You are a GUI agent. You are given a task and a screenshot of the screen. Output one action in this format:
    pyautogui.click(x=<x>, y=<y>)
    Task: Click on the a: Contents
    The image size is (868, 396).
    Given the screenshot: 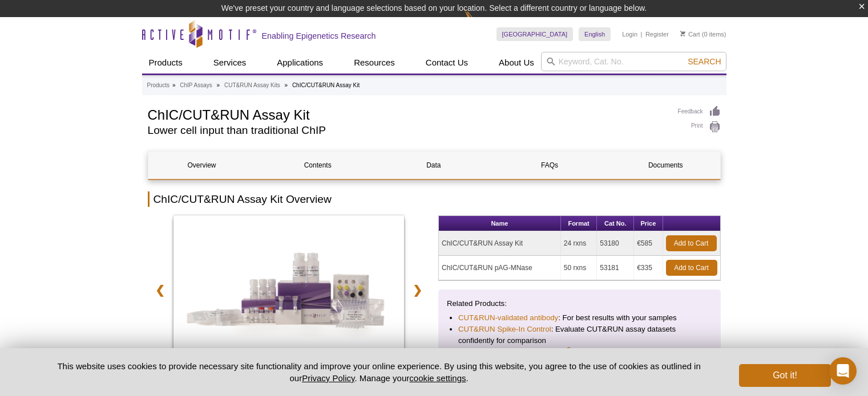 What is the action you would take?
    pyautogui.click(x=318, y=165)
    